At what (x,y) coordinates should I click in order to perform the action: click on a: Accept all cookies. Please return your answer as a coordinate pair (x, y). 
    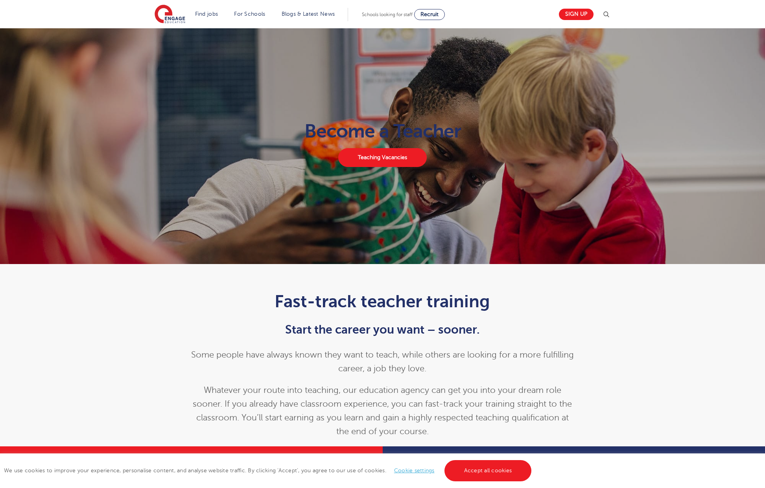
    Looking at the image, I should click on (488, 471).